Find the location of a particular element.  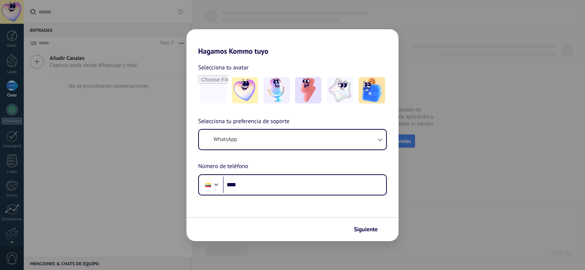

h2: Hagamos Kommo tuyo is located at coordinates (292, 42).